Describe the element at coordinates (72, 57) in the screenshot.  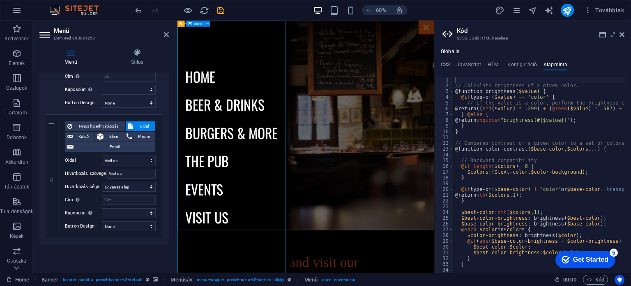
I see `h4: Menü` at that location.